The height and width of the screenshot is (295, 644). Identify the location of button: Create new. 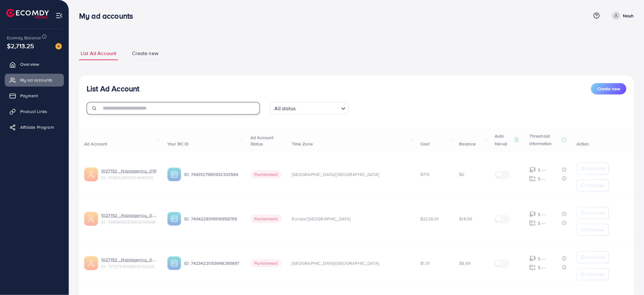
(608, 89).